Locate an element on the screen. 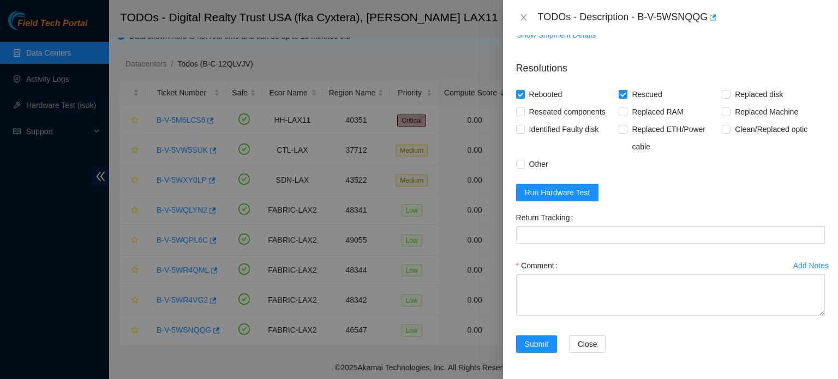 The image size is (838, 379). label: Comment is located at coordinates (539, 266).